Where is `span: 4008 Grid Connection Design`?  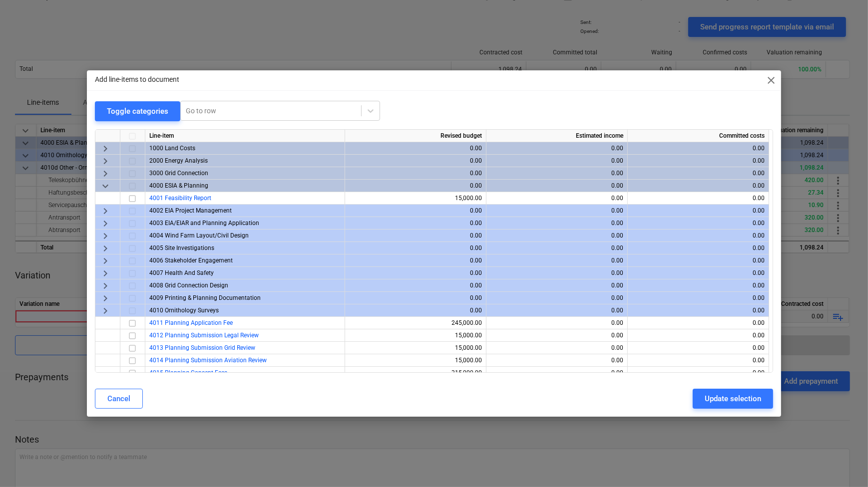 span: 4008 Grid Connection Design is located at coordinates (189, 286).